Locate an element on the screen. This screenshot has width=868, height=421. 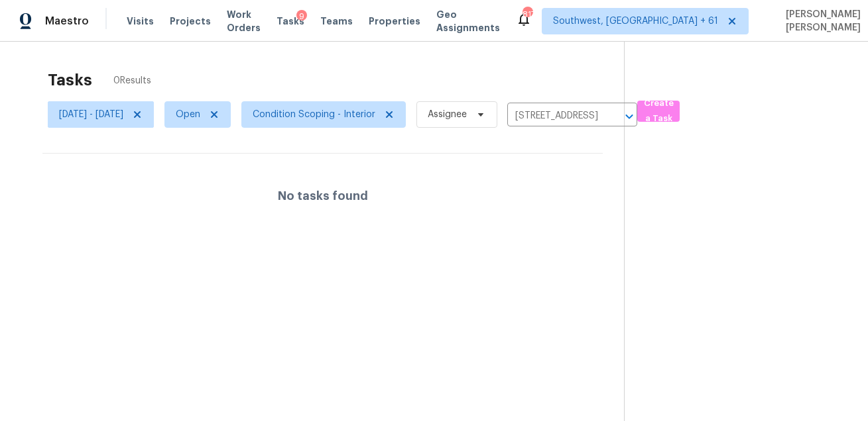
span: Open is located at coordinates (187, 115).